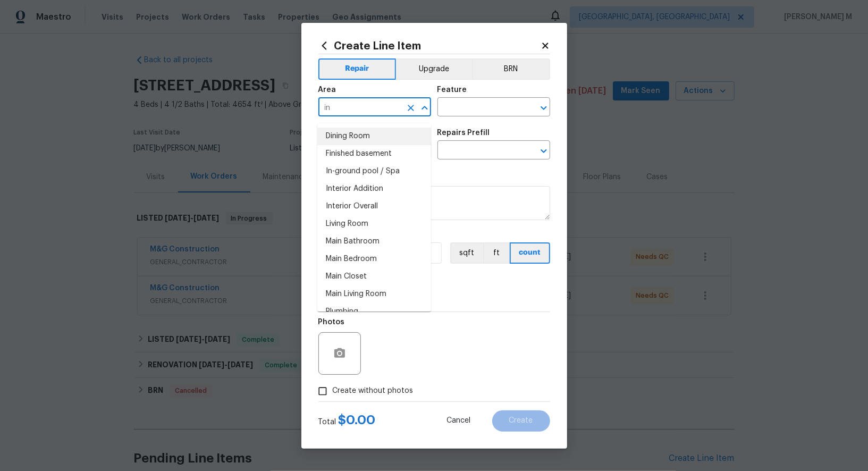 This screenshot has width=868, height=471. I want to click on button: Create, so click(521, 421).